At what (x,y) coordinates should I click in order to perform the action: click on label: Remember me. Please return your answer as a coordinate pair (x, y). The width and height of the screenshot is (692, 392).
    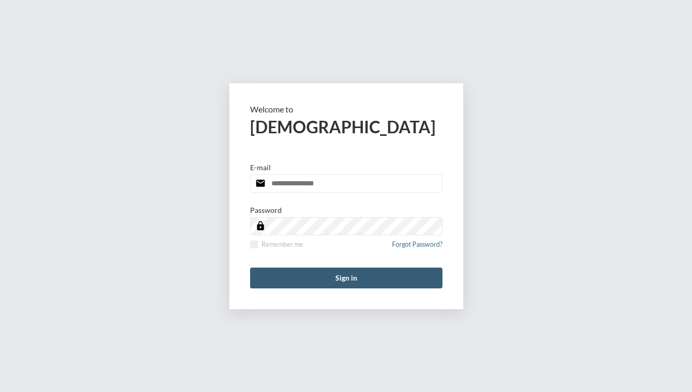
    Looking at the image, I should click on (277, 244).